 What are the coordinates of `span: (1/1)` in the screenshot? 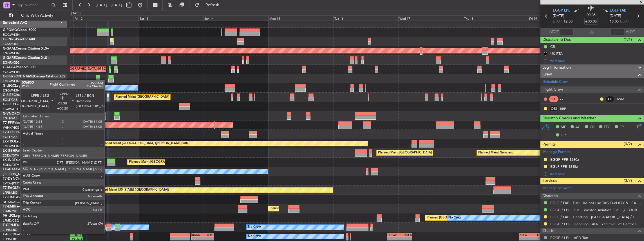 It's located at (628, 39).